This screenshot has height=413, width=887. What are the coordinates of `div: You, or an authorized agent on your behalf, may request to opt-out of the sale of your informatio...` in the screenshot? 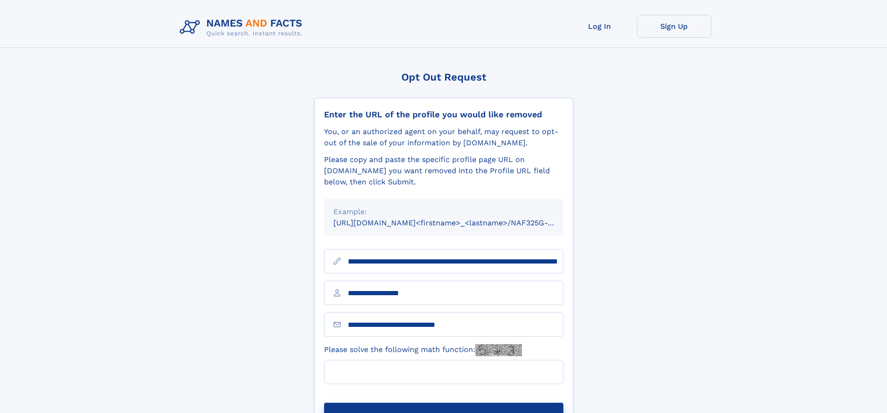 It's located at (444, 137).